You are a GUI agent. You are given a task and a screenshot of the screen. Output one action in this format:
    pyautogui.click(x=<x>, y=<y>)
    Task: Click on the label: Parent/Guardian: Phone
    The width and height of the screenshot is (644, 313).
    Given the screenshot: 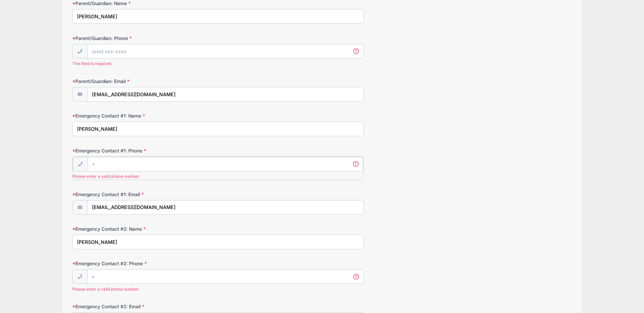 What is the action you would take?
    pyautogui.click(x=156, y=38)
    